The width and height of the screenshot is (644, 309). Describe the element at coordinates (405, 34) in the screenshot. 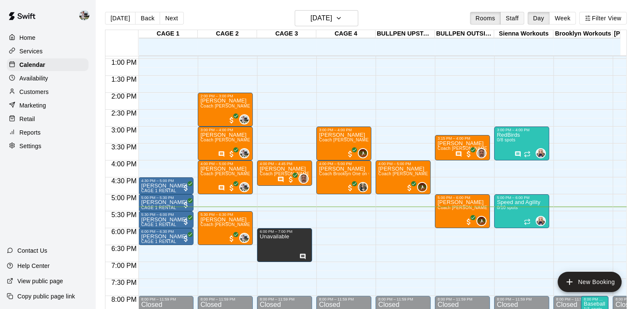

I see `div: BULLPEN UPSTAIRS` at that location.